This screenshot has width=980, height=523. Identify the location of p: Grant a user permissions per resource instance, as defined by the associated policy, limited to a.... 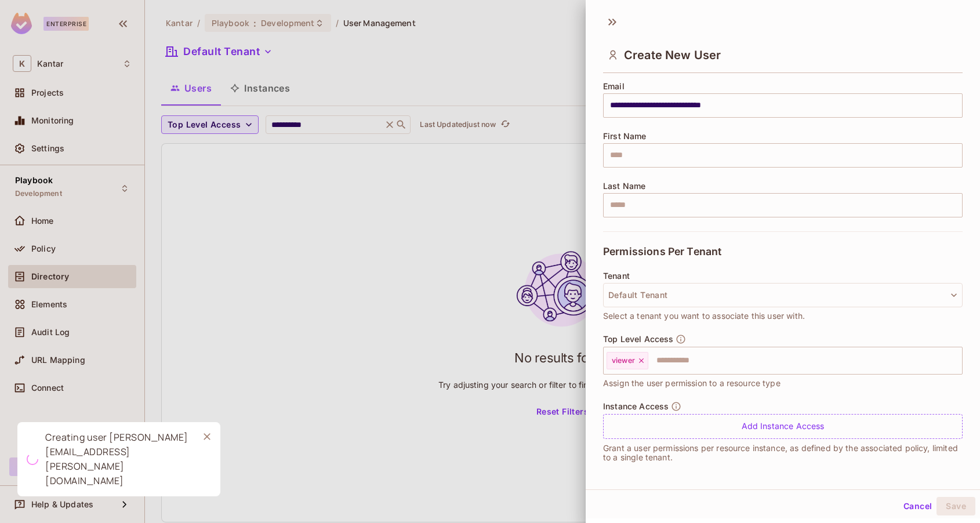
(783, 453).